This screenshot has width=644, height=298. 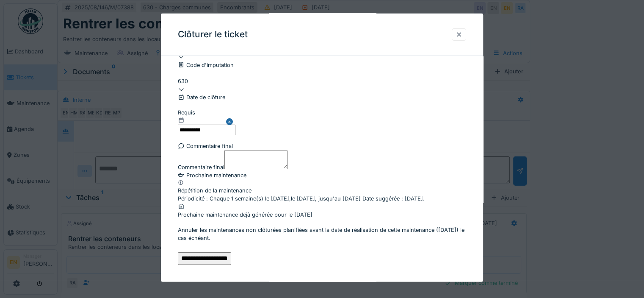 I want to click on div: Répétition de la maintenance, so click(x=322, y=190).